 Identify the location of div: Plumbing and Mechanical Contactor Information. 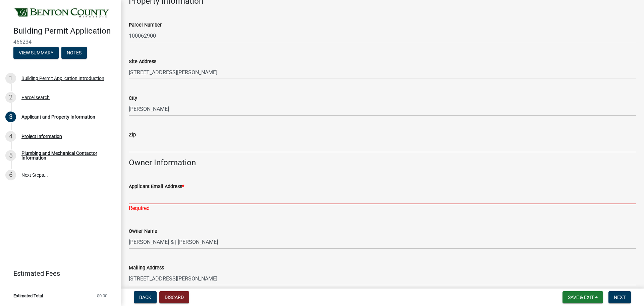
(66, 155).